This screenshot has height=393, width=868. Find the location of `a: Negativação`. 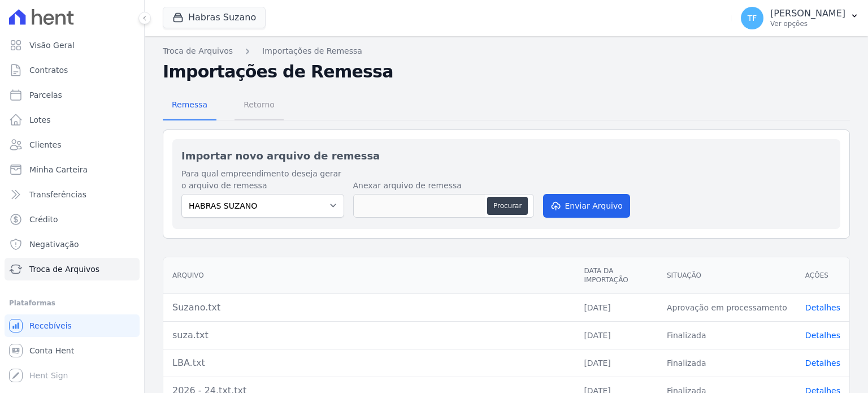

a: Negativação is located at coordinates (72, 244).